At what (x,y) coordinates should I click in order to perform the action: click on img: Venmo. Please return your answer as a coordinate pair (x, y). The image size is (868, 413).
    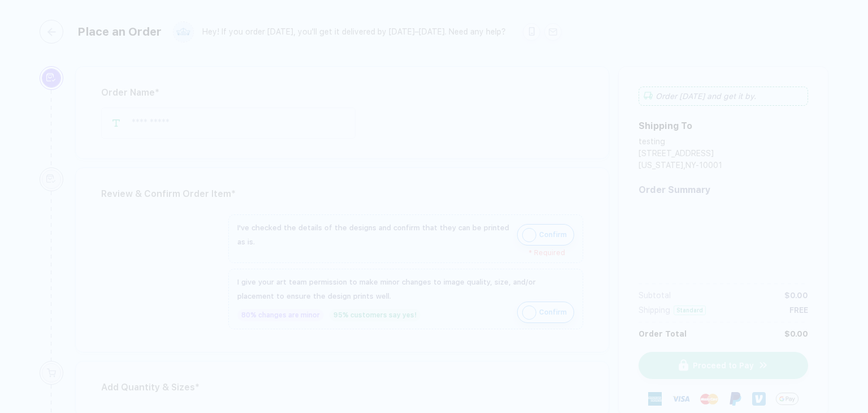
    Looking at the image, I should click on (759, 399).